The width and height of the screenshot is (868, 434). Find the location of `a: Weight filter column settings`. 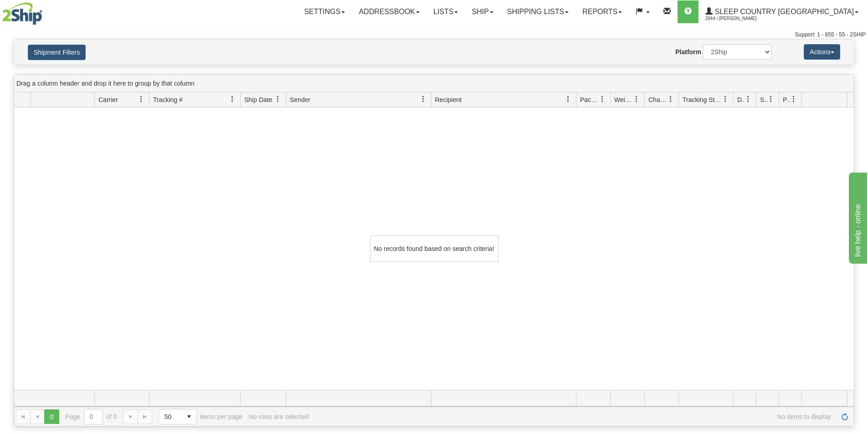

a: Weight filter column settings is located at coordinates (636, 100).